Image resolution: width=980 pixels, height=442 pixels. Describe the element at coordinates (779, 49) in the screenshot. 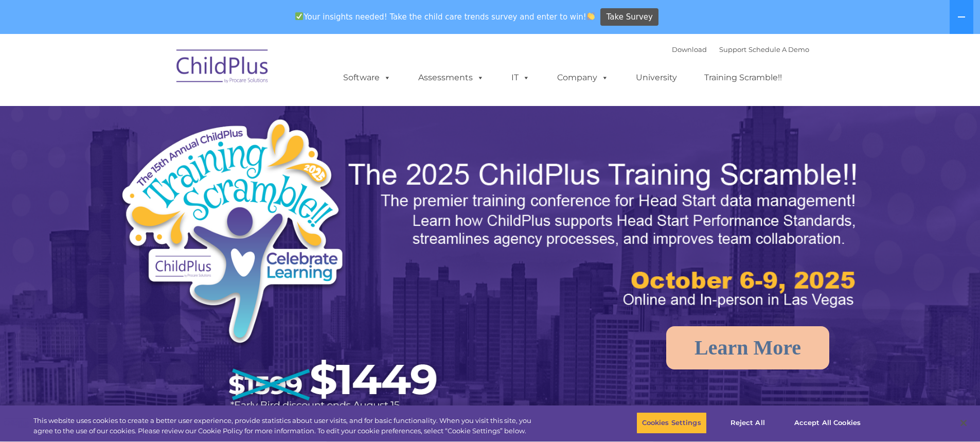

I see `a: Schedule A Demo` at that location.